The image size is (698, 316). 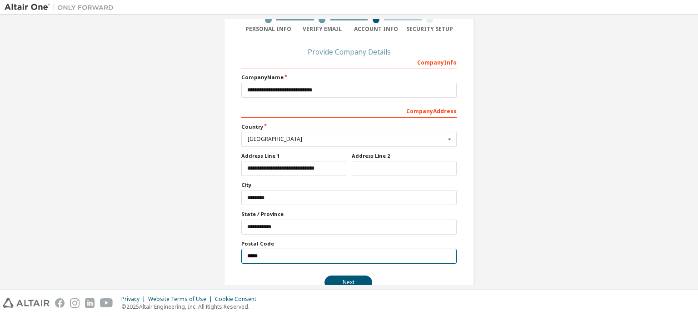 I want to click on div: Provide Company Details, so click(x=349, y=52).